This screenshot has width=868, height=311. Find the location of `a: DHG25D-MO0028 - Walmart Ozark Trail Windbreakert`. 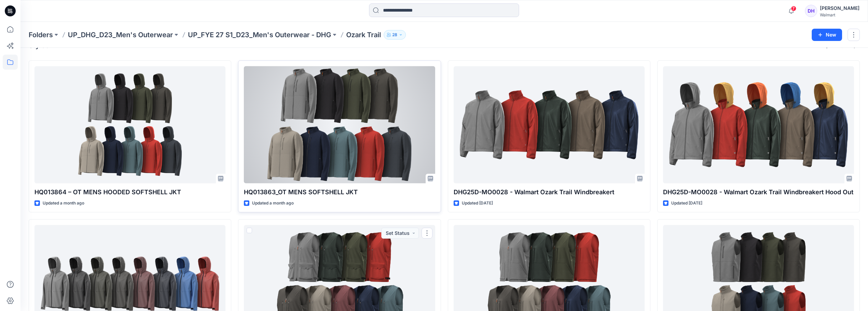

a: DHG25D-MO0028 - Walmart Ozark Trail Windbreakert is located at coordinates (549, 125).